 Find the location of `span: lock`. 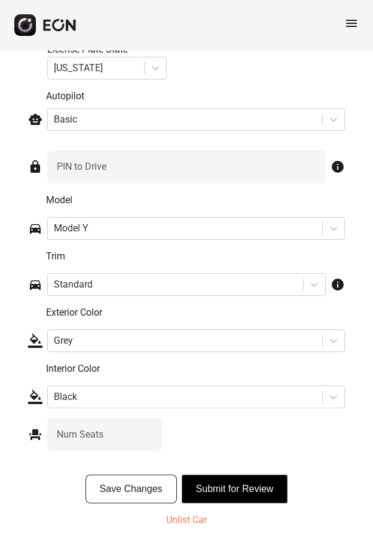

span: lock is located at coordinates (35, 167).